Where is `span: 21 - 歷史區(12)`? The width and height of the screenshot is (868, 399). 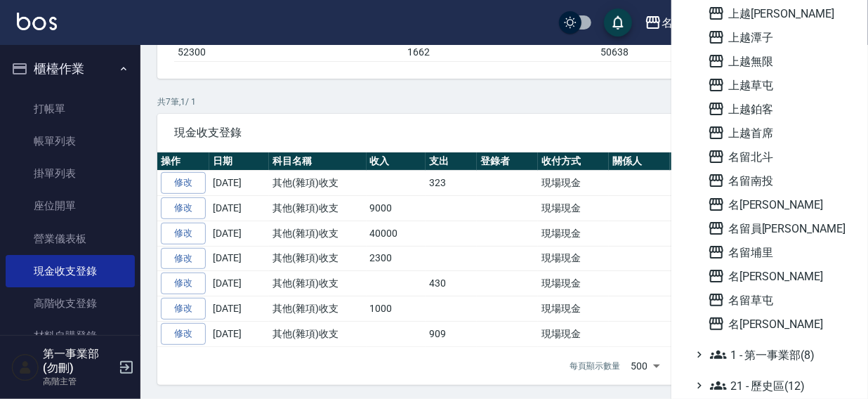 span: 21 - 歷史區(12) is located at coordinates (777, 385).